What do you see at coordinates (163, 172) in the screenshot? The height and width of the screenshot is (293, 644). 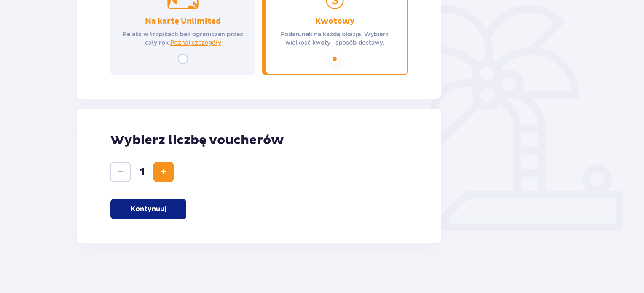 I see `button: Zwiększ` at bounding box center [163, 172].